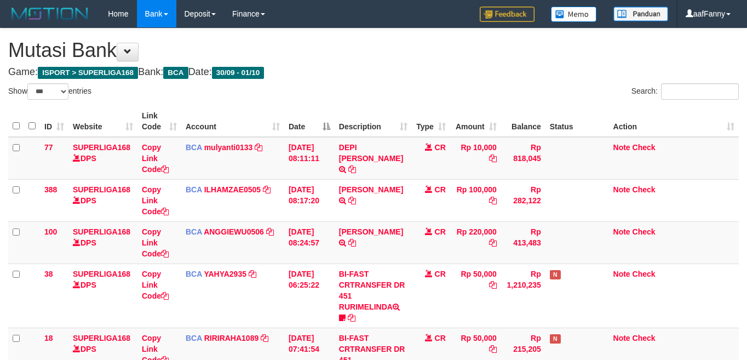 Image resolution: width=747 pixels, height=360 pixels. What do you see at coordinates (374, 72) in the screenshot?
I see `h4: Game: Bank: Date:` at bounding box center [374, 72].